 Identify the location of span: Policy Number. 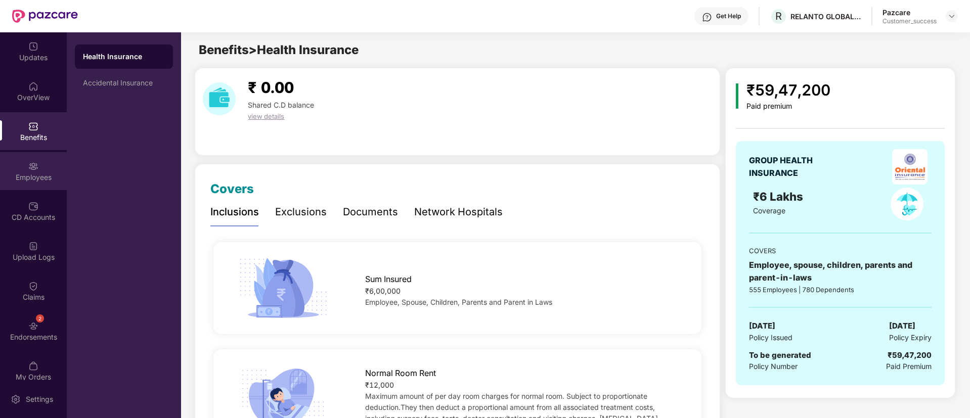
(774, 366).